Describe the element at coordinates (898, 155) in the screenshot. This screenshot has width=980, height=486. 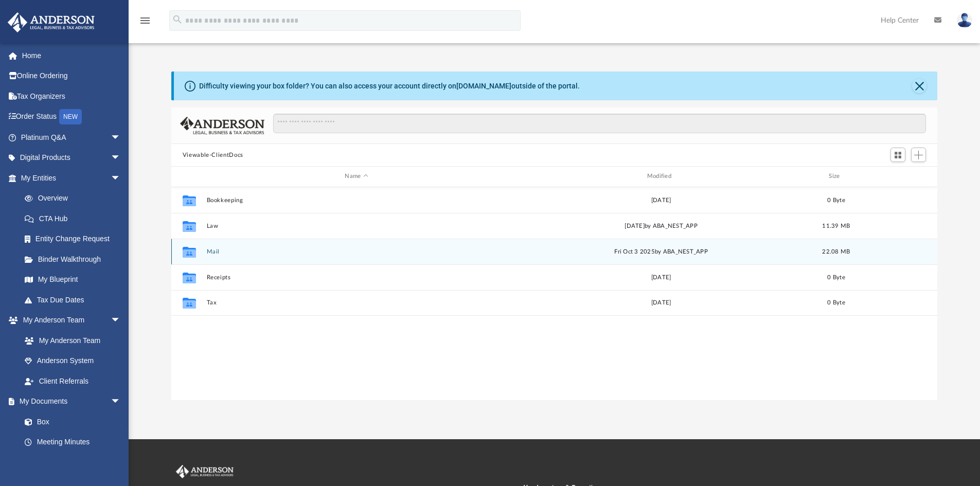
I see `button: Switch to Grid View` at that location.